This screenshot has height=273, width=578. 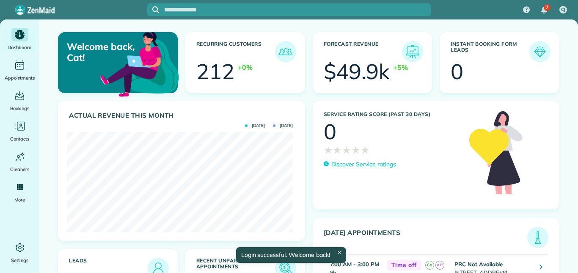 What do you see at coordinates (140, 63) in the screenshot?
I see `img: dashboard_welcome-42a62b7d889689a78055ac9021e634bf52bae3f8056760290aed330b23ab8690.png` at bounding box center [140, 63].